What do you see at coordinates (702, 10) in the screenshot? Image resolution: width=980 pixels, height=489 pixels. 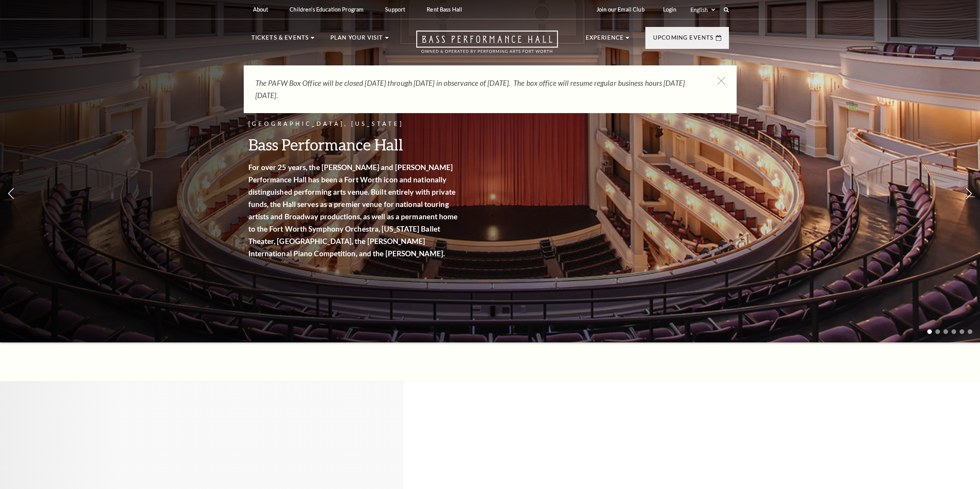 I see `select: Select:` at bounding box center [702, 10].